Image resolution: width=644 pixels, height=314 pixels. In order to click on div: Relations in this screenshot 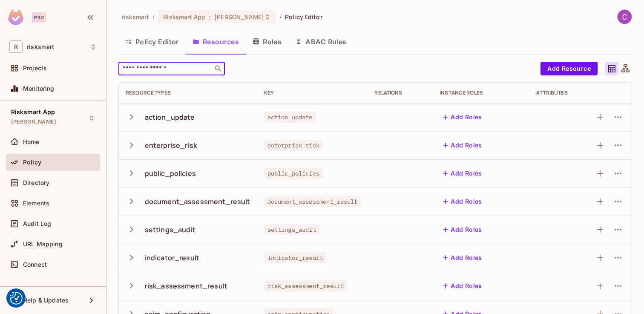, I will do `click(400, 93)`.